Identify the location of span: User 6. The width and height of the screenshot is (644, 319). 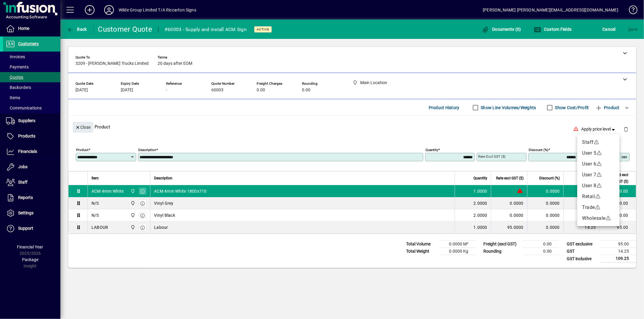
(589, 164).